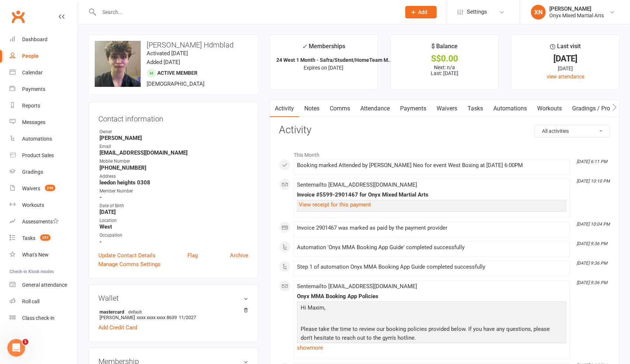 The height and width of the screenshot is (364, 630). I want to click on a: Dashboard, so click(43, 40).